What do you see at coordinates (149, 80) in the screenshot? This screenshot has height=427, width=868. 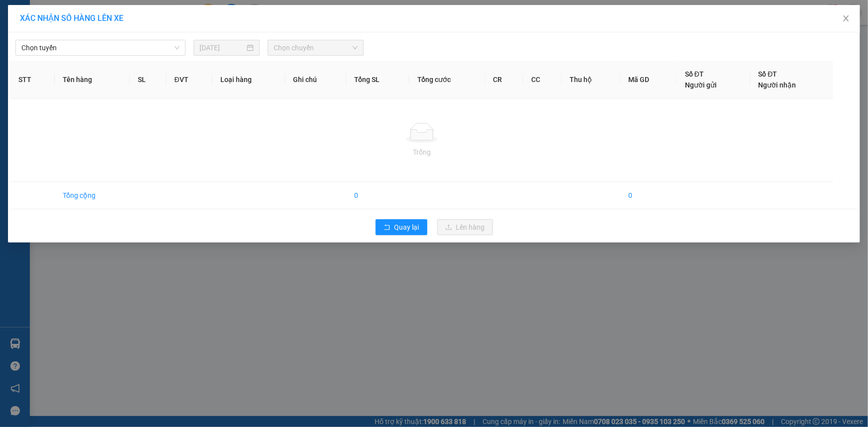 I see `th: SL` at bounding box center [149, 80].